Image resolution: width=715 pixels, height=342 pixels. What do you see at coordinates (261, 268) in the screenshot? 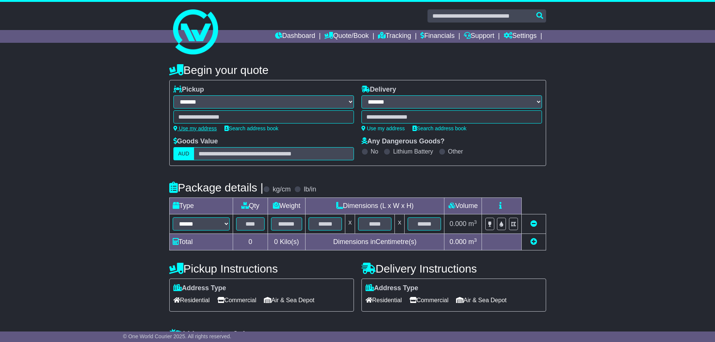
I see `h4: Pickup Instructions` at bounding box center [261, 268].